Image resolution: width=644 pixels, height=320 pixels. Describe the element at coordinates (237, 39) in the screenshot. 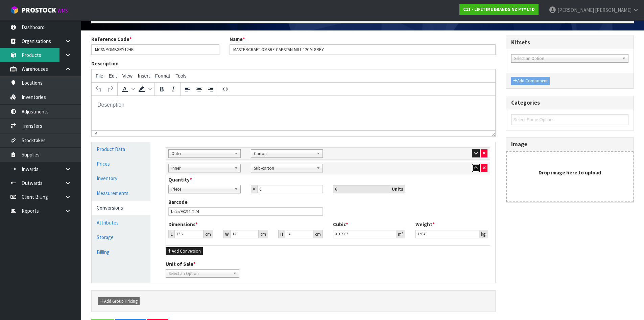

I see `label: Name` at that location.